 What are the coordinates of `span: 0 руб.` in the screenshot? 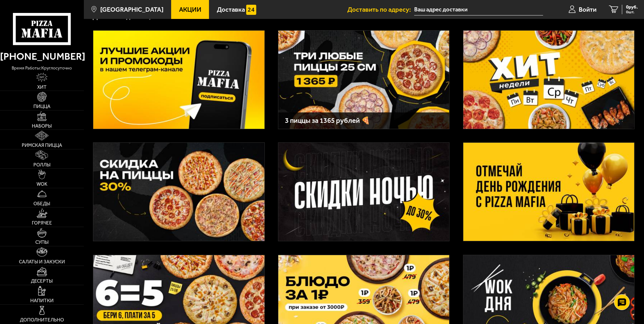 It's located at (632, 7).